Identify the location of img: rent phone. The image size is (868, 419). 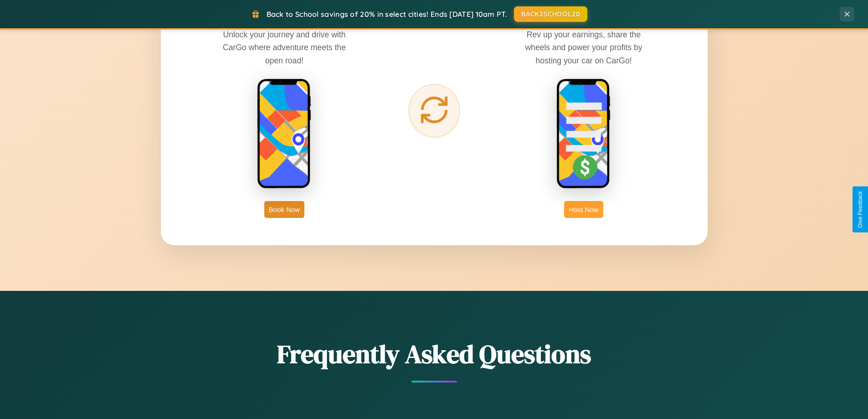
(284, 134).